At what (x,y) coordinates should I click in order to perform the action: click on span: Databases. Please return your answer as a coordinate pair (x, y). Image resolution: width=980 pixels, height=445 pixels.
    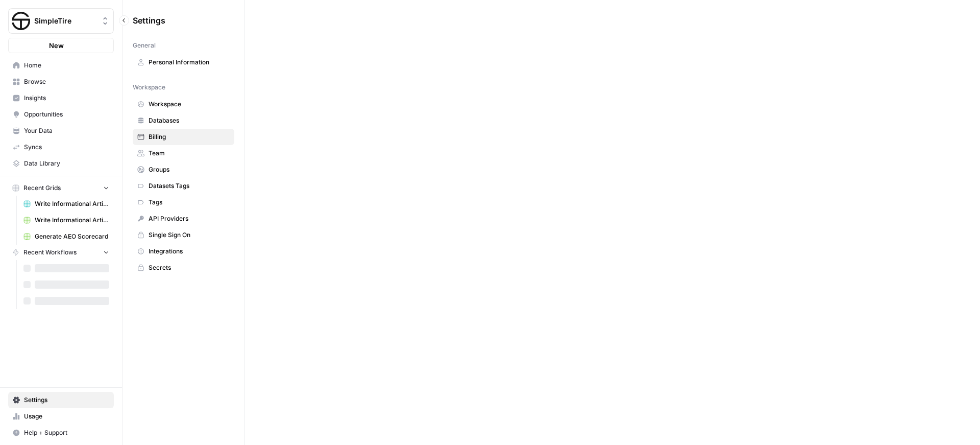
    Looking at the image, I should click on (189, 120).